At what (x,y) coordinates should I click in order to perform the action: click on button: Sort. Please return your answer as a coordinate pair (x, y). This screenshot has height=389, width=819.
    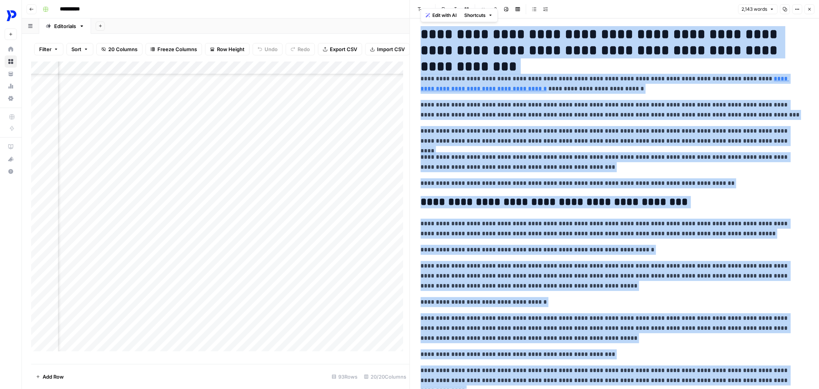
    Looking at the image, I should click on (80, 49).